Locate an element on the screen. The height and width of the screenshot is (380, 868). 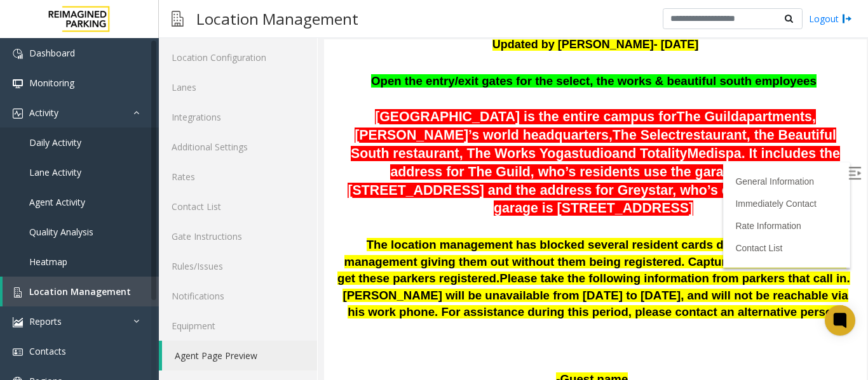
span: Quality Analysis is located at coordinates (61, 232).